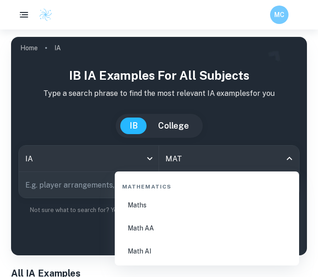 The image size is (318, 277). What do you see at coordinates (279, 15) in the screenshot?
I see `h6: MC` at bounding box center [279, 15].